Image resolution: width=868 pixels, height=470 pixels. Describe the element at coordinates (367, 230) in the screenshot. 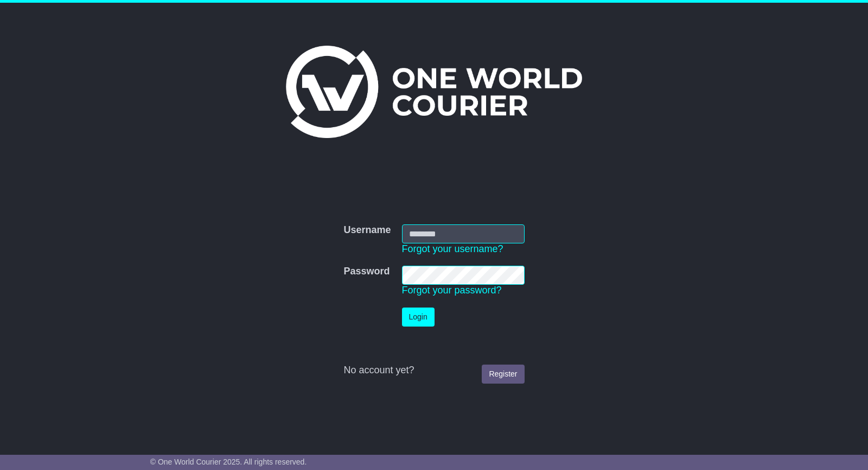

I see `label: Username` at that location.